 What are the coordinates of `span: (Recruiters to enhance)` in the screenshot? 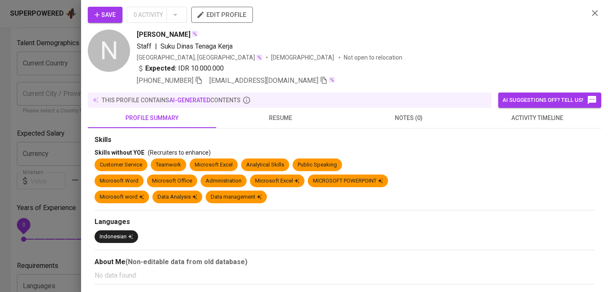 It's located at (179, 152).